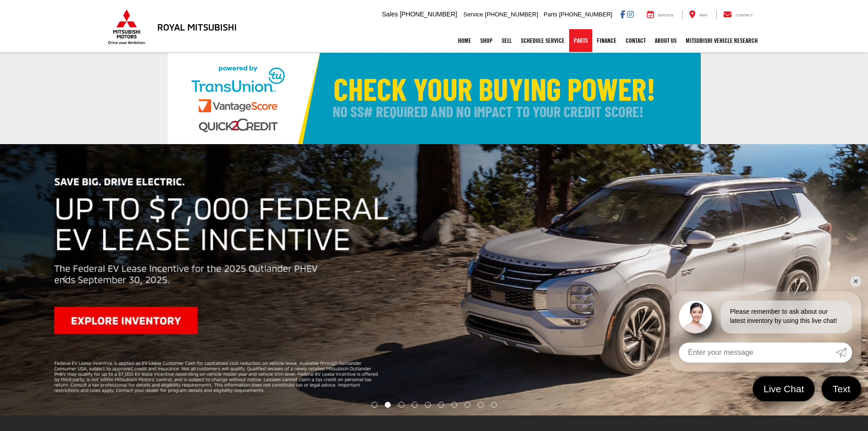  Describe the element at coordinates (374, 404) in the screenshot. I see `li: Go to slide number 1.` at that location.